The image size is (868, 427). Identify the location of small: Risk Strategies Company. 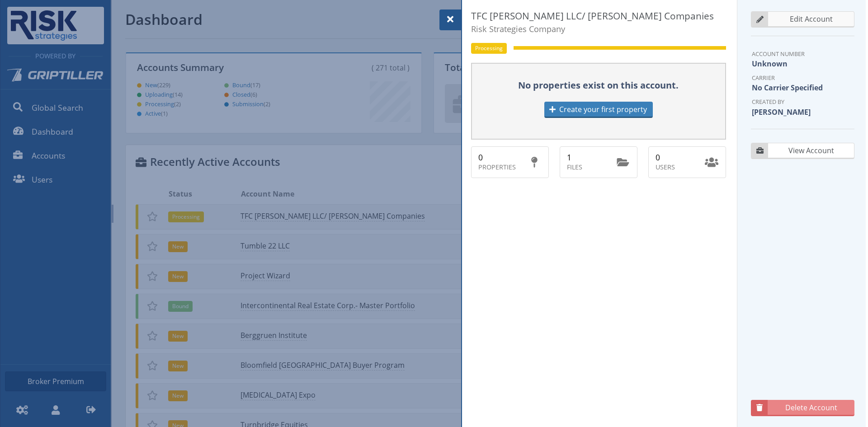
(599, 29).